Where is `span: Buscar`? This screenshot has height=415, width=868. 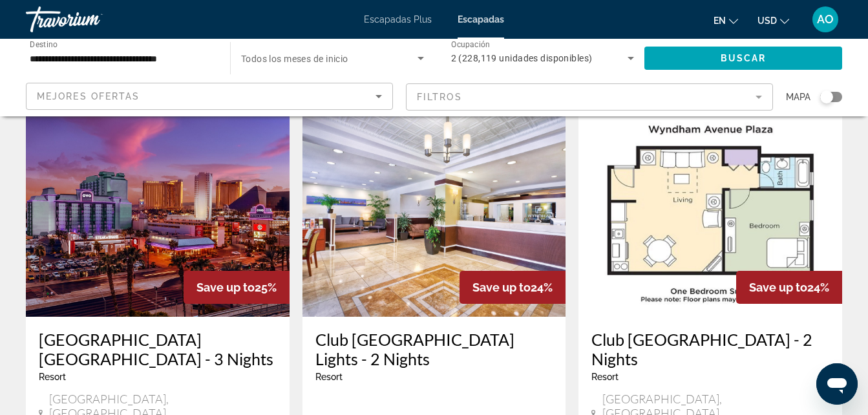
span: Buscar is located at coordinates (743, 58).